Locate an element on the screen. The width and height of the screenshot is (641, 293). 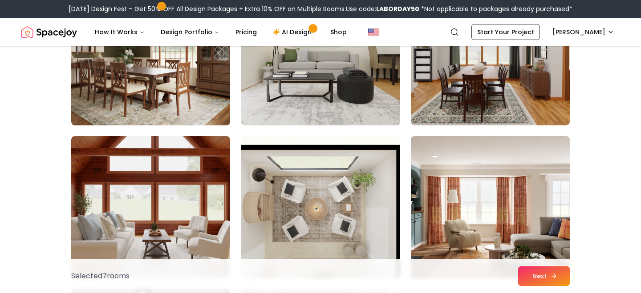
a: Shop is located at coordinates (338, 32).